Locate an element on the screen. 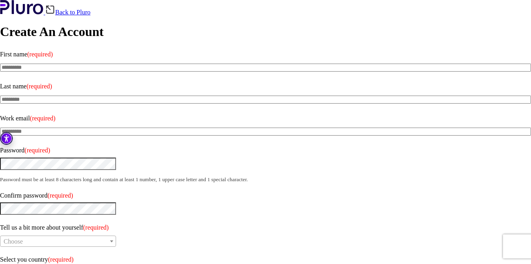 The height and width of the screenshot is (264, 531). span: Choose is located at coordinates (13, 241).